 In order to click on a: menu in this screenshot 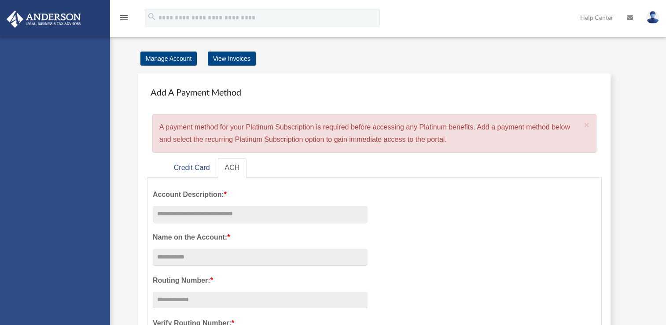, I will do `click(124, 19)`.